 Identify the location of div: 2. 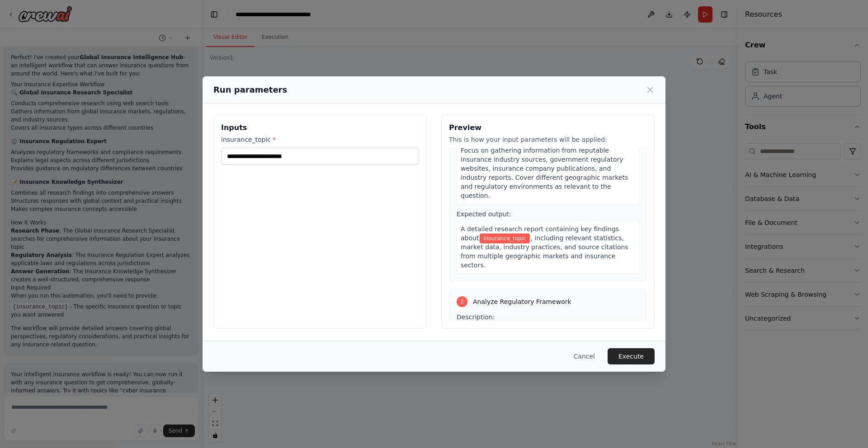
(462, 302).